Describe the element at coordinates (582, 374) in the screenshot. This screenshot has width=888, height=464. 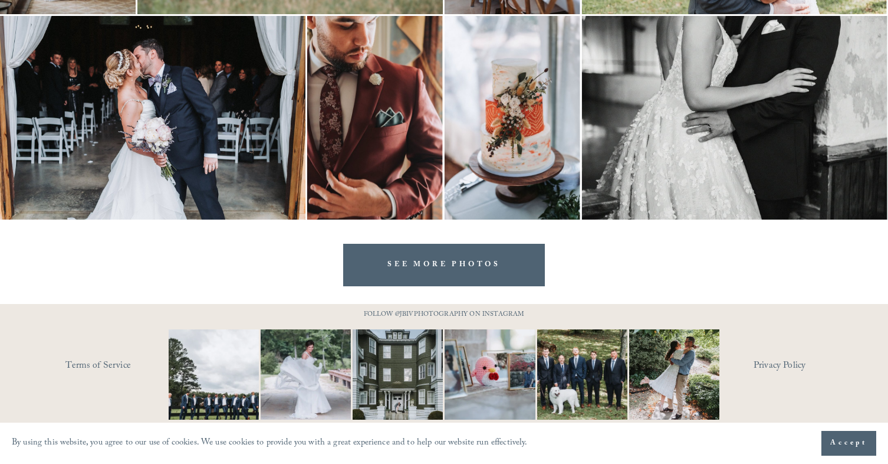
I see `img: Happy #InternationalDogDay to all the pups who have made wedding days, engagement sessions, and p...` at that location.